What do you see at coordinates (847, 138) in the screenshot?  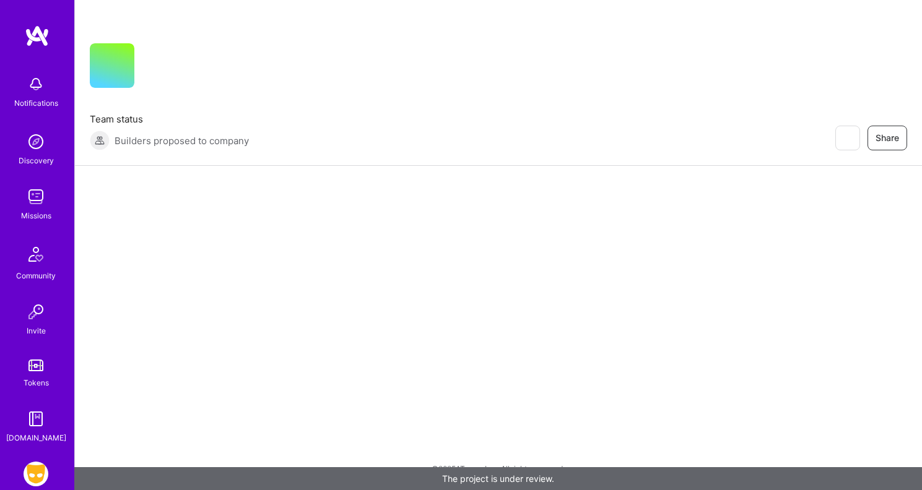 I see `i: icon EyeClosed` at bounding box center [847, 138].